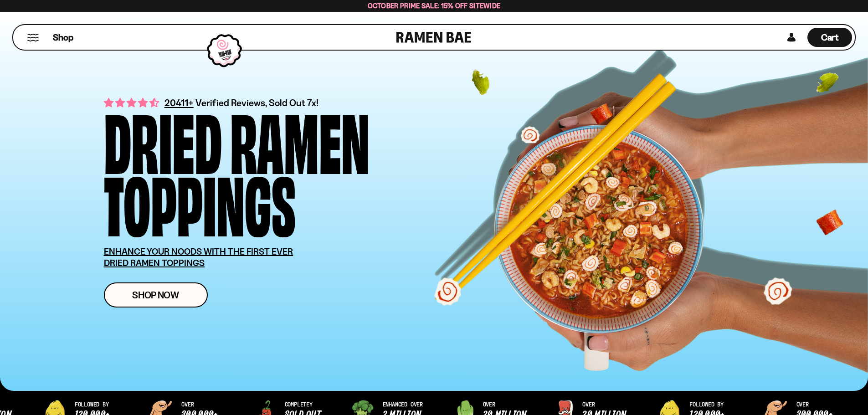  What do you see at coordinates (156, 295) in the screenshot?
I see `a: Shop Now` at bounding box center [156, 295].